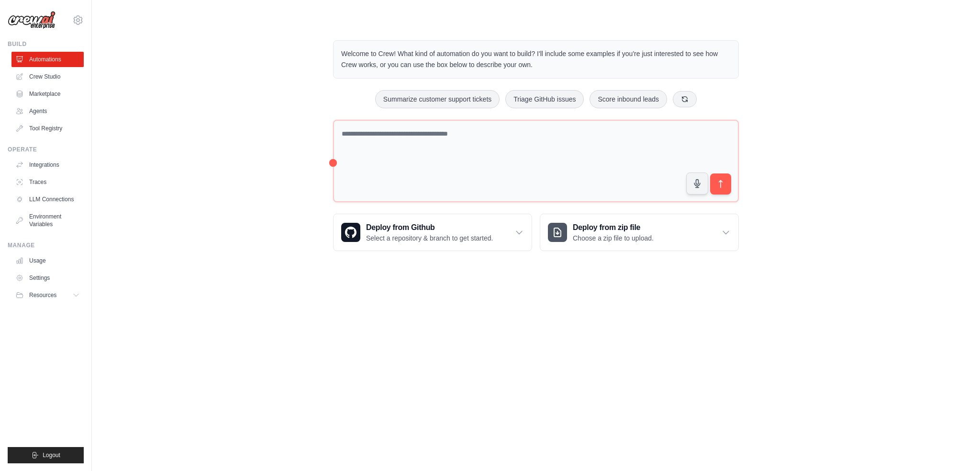 This screenshot has width=980, height=471. Describe the element at coordinates (48, 220) in the screenshot. I see `a: Environment Variables` at that location.